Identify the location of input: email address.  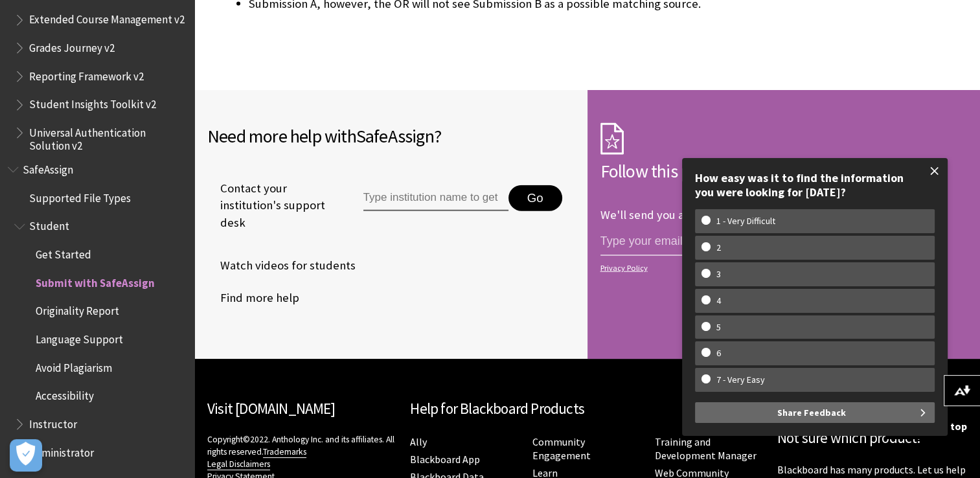
(717, 242).